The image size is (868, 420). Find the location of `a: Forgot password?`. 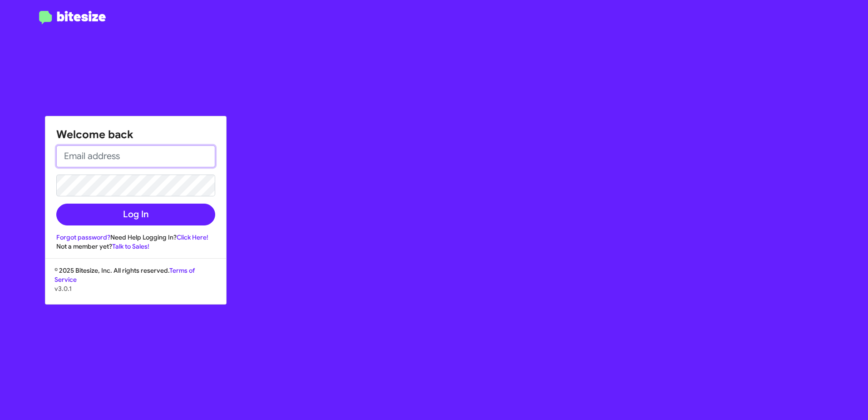

a: Forgot password? is located at coordinates (83, 237).